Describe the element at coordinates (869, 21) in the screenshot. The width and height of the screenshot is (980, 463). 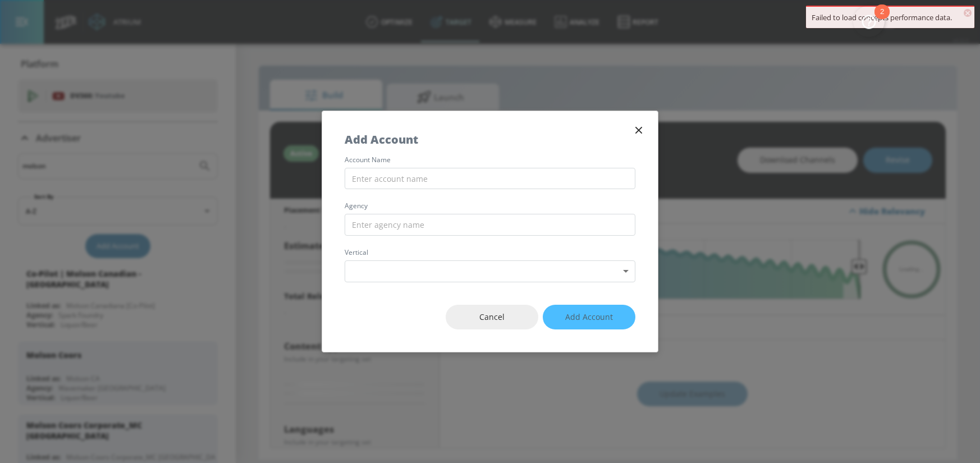
I see `button: Open Resource Center, 2 new notifications` at that location.